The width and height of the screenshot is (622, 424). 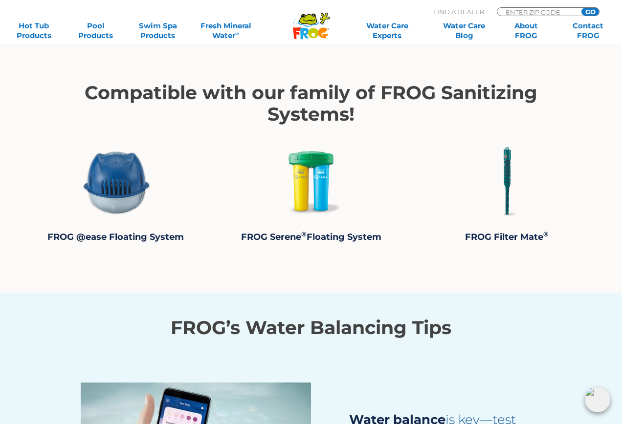 I want to click on a: Water CareBlog, so click(x=464, y=31).